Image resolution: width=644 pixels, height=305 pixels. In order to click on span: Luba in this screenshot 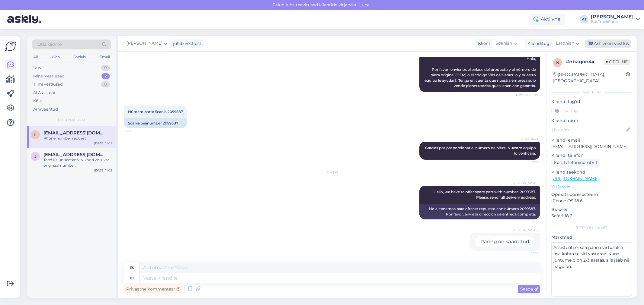, I will do `click(365, 5)`.